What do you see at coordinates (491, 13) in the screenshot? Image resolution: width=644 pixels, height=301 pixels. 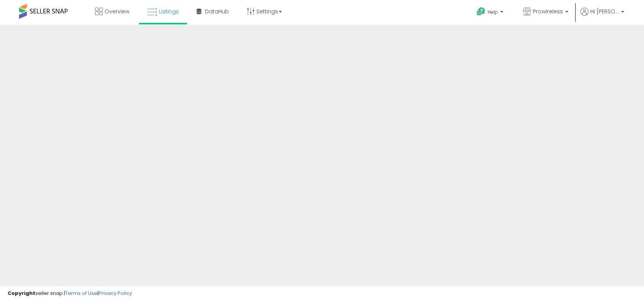 I see `a: Help` at bounding box center [491, 13].